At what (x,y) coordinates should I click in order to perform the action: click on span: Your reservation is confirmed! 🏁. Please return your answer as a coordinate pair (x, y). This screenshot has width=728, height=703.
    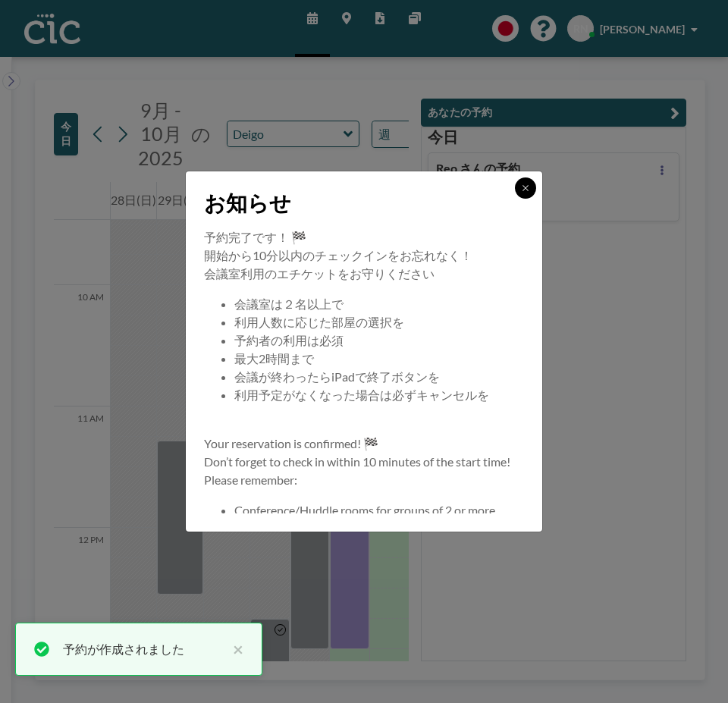
    Looking at the image, I should click on (291, 443).